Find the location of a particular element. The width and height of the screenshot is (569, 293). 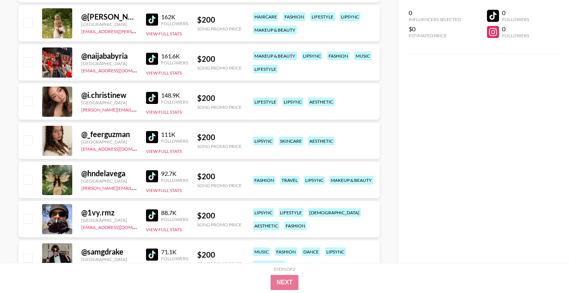

div: @ _feerguzman is located at coordinates (109, 134).